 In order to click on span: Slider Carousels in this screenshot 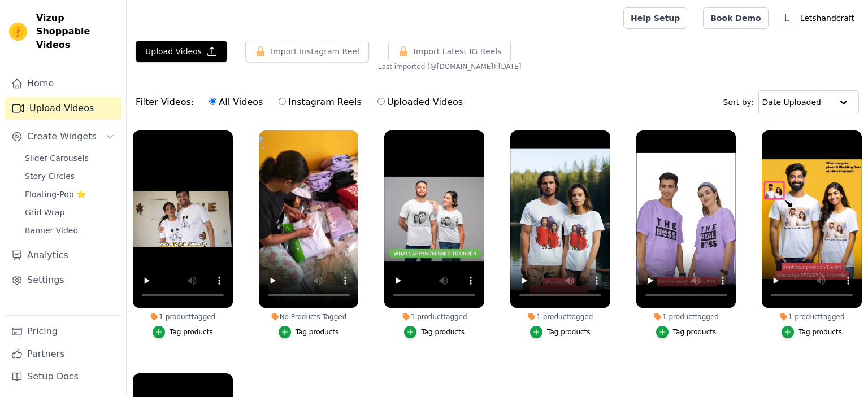, I will do `click(57, 158)`.